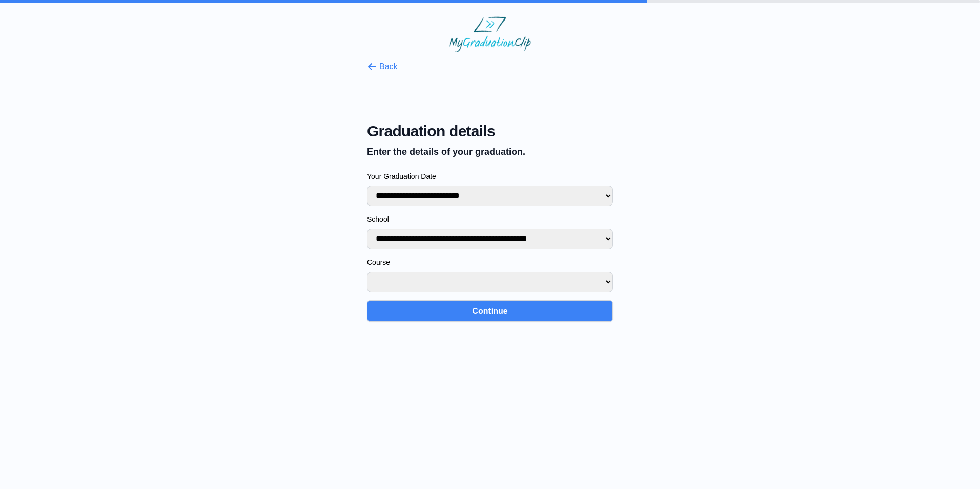  I want to click on button: Back, so click(383, 67).